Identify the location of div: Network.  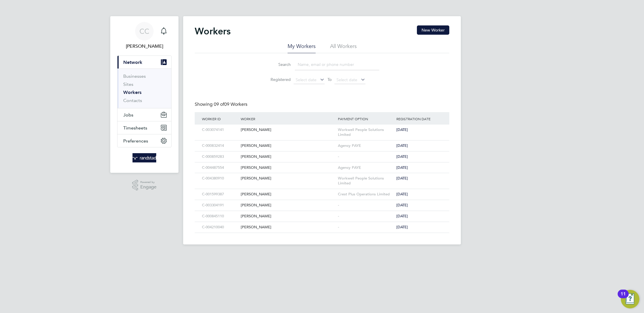
(144, 88).